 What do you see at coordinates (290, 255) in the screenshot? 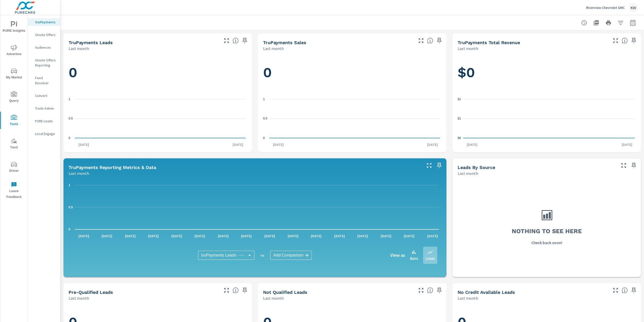
I see `div: Add Comparison` at bounding box center [290, 255].